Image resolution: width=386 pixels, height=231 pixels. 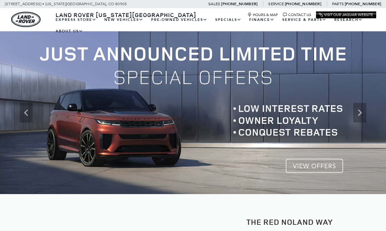 What do you see at coordinates (26, 19) in the screenshot?
I see `a: land-rover` at bounding box center [26, 19].